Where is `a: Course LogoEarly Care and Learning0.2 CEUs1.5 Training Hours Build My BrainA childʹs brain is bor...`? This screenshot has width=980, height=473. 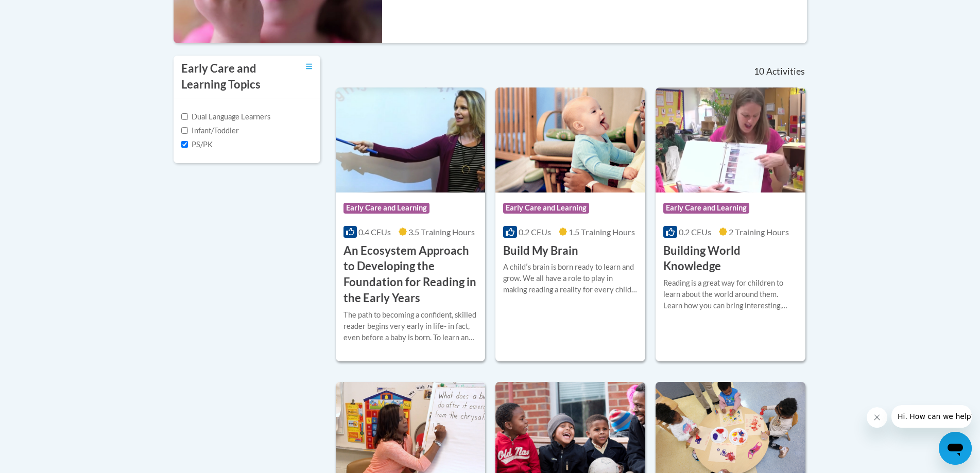 a: Course LogoEarly Care and Learning0.2 CEUs1.5 Training Hours Build My BrainA childʹs brain is bor... is located at coordinates (570, 225).